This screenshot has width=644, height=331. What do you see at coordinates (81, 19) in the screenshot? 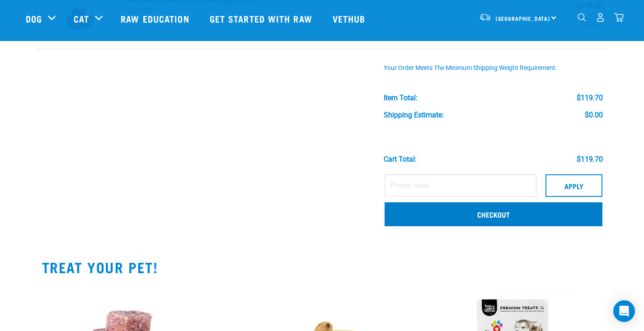
I see `a: Cat` at bounding box center [81, 19].